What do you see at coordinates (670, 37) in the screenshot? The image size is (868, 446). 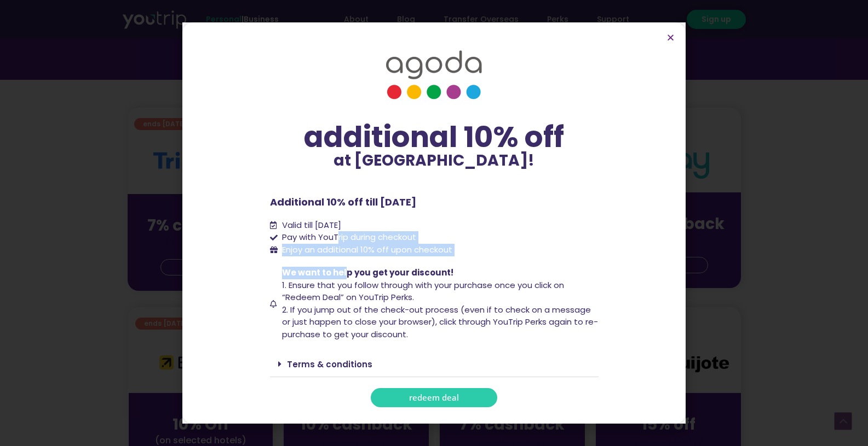 I see `a: Close` at bounding box center [670, 37].